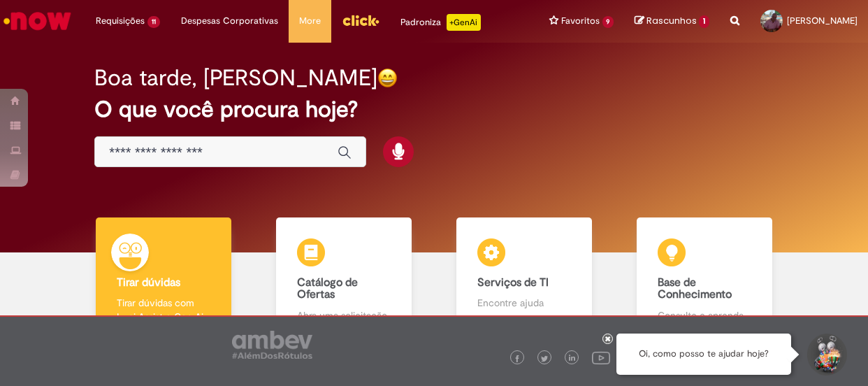 The height and width of the screenshot is (386, 868). I want to click on p: Encontre ajuda, so click(523, 303).